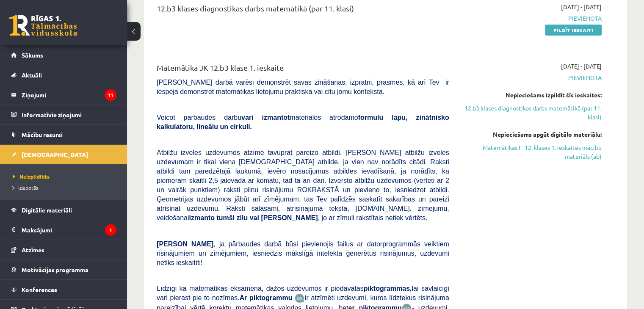 Image resolution: width=644 pixels, height=309 pixels. I want to click on span: Aktuāli, so click(32, 75).